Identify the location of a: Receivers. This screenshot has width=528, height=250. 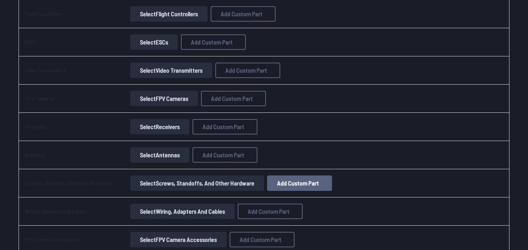
(36, 126).